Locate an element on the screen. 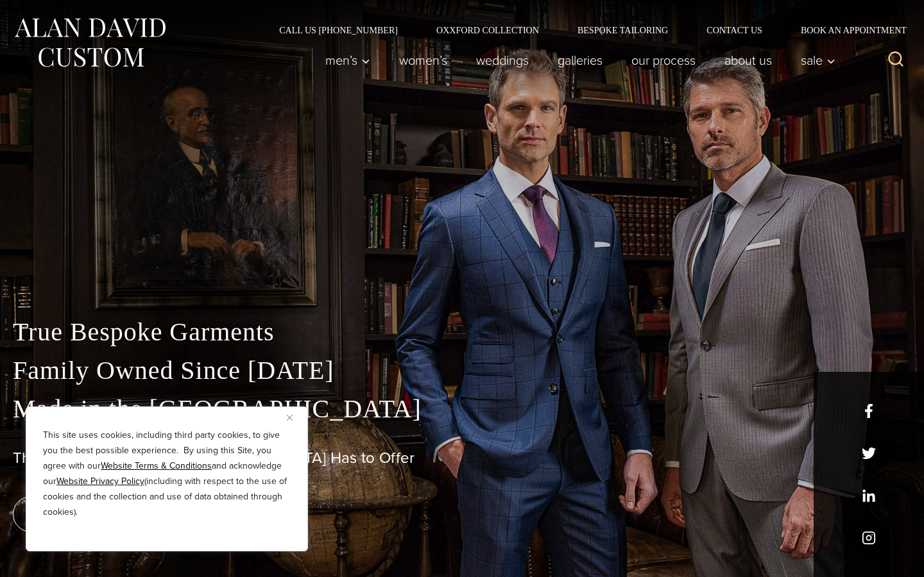 The image size is (924, 577). p: This site uses cookies, including third party cookies, to give you the best possible experience. ... is located at coordinates (167, 474).